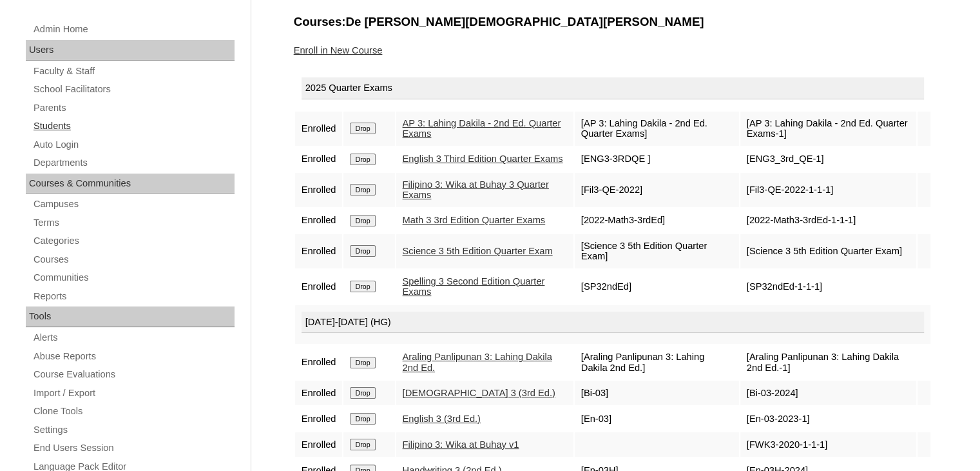 The image size is (980, 471). Describe the element at coordinates (133, 429) in the screenshot. I see `a: Settings` at that location.